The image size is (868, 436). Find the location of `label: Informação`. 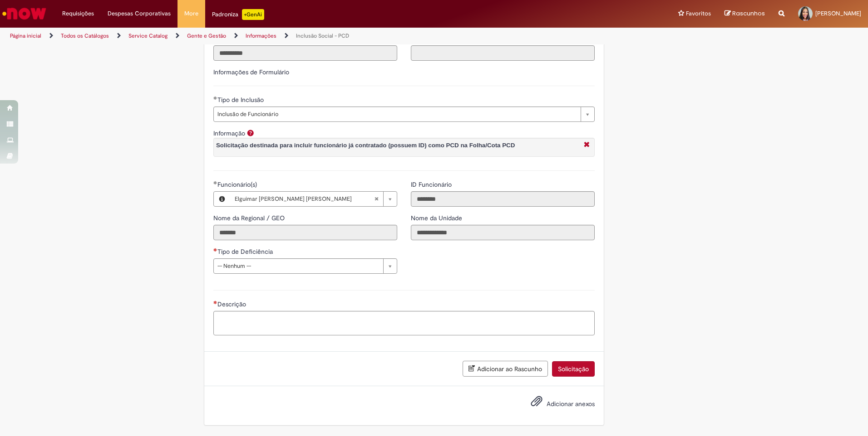

label: Informação is located at coordinates (229, 133).